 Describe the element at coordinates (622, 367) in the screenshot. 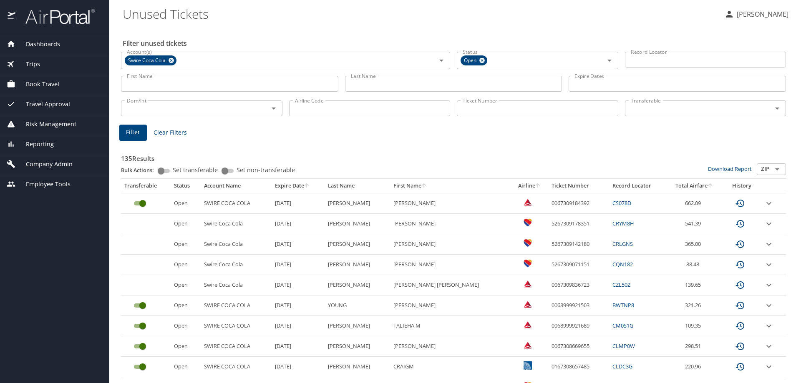

I see `a: CLDC3G` at that location.